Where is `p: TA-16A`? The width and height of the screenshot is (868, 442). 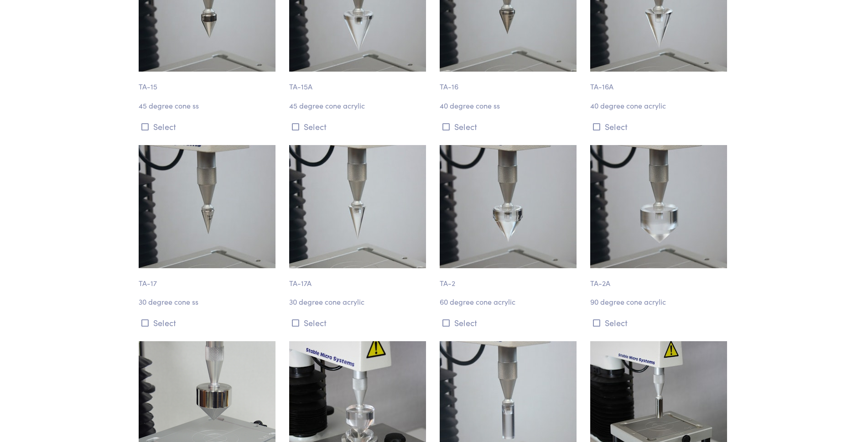 p: TA-16A is located at coordinates (660, 82).